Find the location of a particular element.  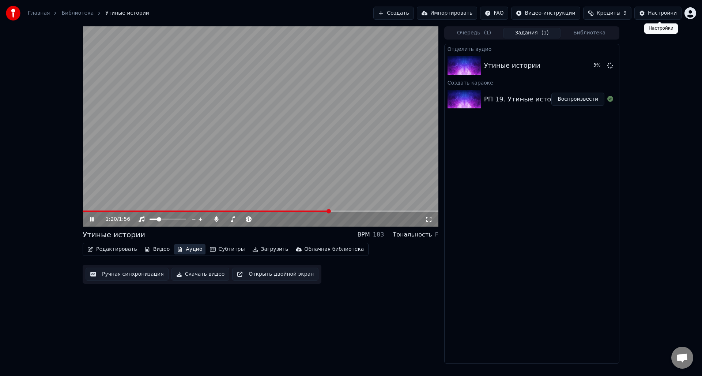

div: 3 % is located at coordinates (599, 65).